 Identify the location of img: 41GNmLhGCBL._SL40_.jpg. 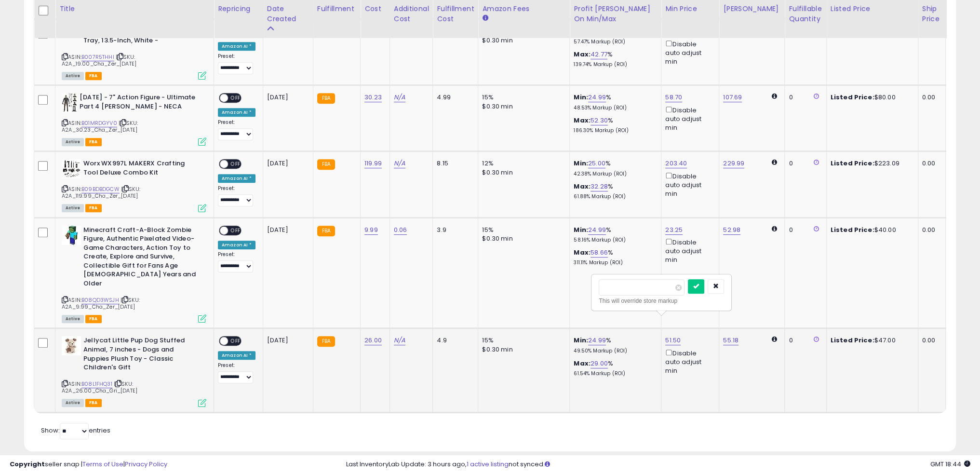
(70, 102).